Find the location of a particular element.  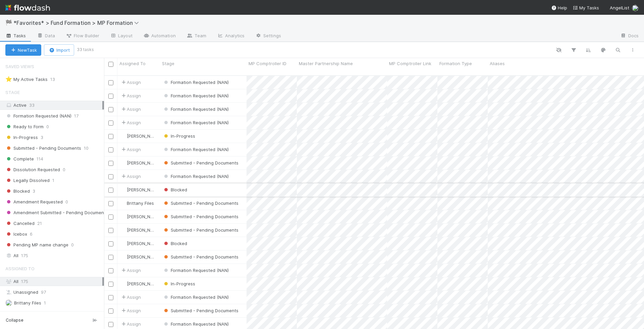

span: Flow Builder is located at coordinates (83, 36).